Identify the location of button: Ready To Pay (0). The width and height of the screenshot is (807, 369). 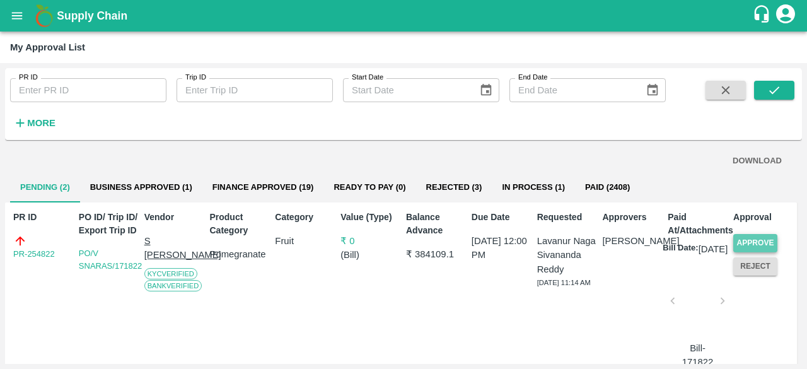
(370, 187).